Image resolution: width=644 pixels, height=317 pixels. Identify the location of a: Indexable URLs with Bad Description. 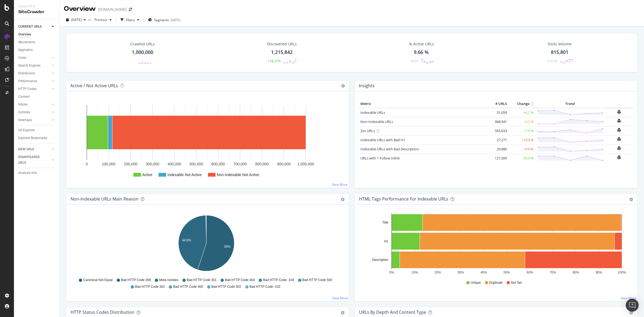
(390, 149).